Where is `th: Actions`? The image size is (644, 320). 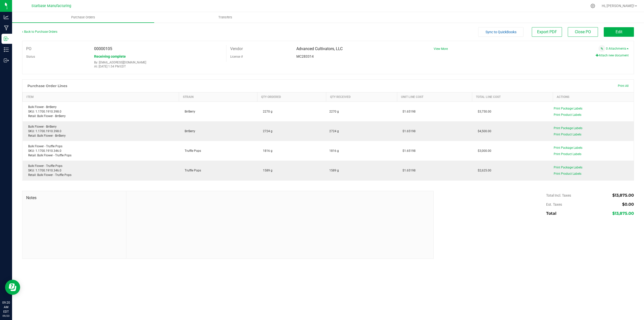
th: Actions is located at coordinates (593, 97).